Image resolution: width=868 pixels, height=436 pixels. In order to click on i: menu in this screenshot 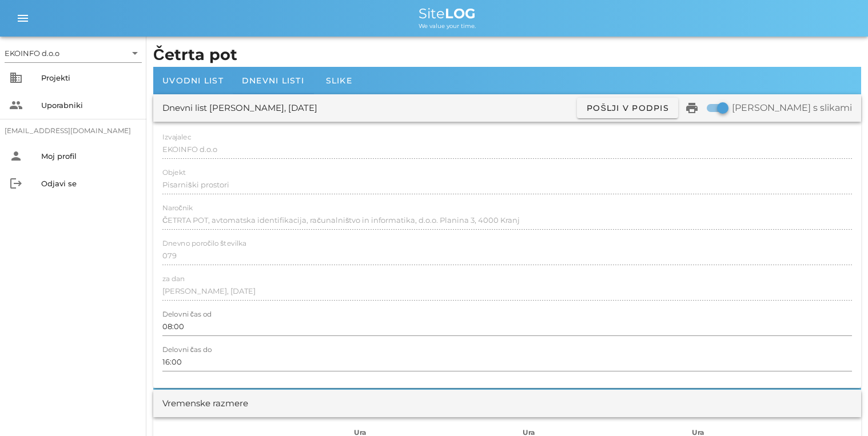, I will do `click(23, 19)`.